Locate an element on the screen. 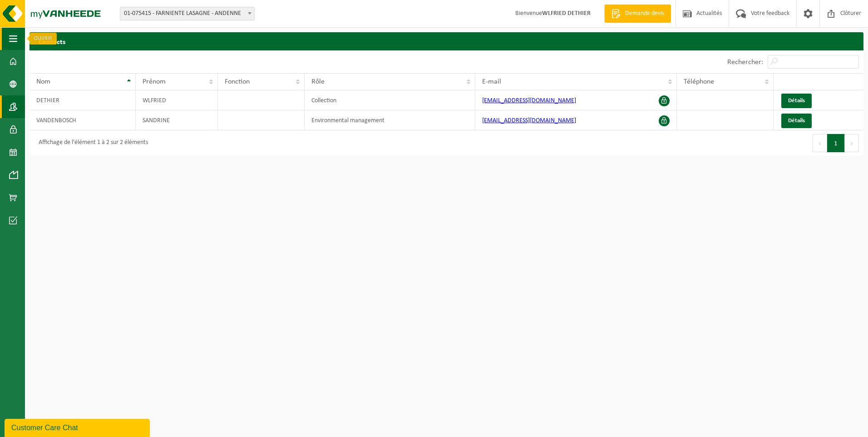  td: DETHIER is located at coordinates (83, 101).